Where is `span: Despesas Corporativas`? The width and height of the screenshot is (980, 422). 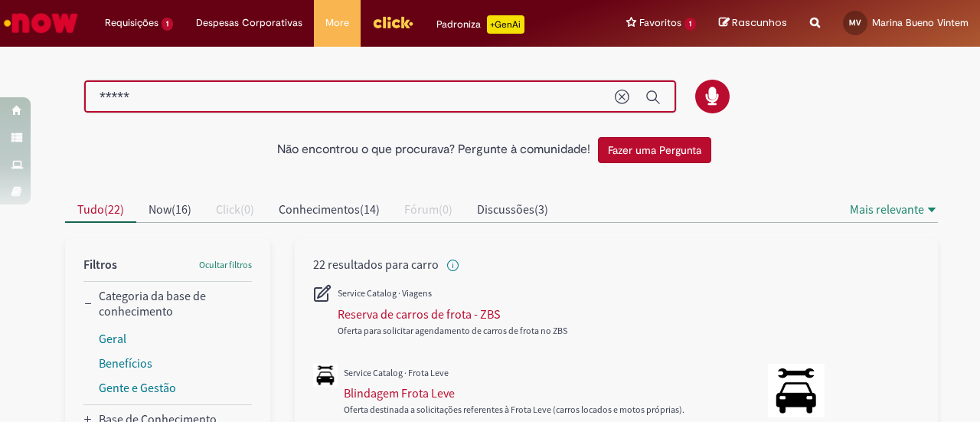 span: Despesas Corporativas is located at coordinates (249, 23).